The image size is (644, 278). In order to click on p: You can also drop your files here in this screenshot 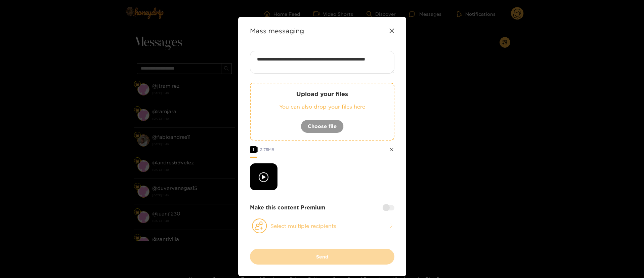, I will do `click(322, 106)`.